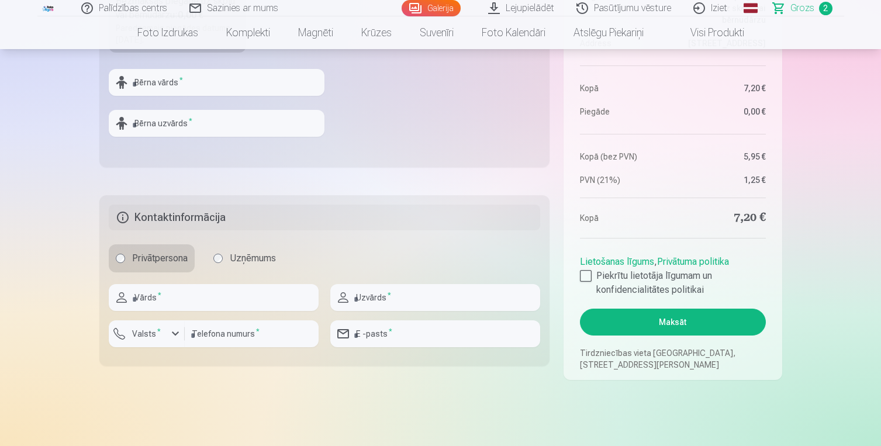 Image resolution: width=881 pixels, height=446 pixels. Describe the element at coordinates (609, 33) in the screenshot. I see `a: Atslēgu piekariņi` at that location.